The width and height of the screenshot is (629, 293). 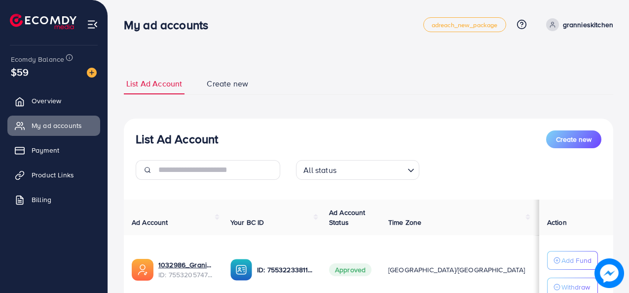 What do you see at coordinates (405, 222) in the screenshot?
I see `span: Time Zone` at bounding box center [405, 222].